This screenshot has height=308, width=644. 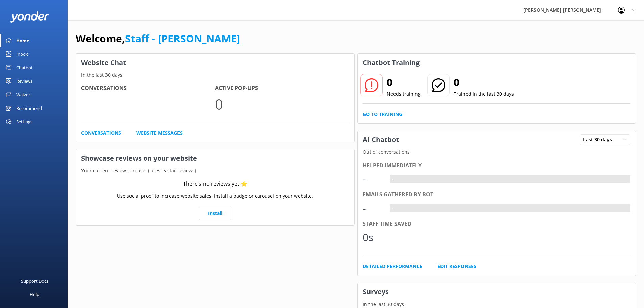 What do you see at coordinates (497, 292) in the screenshot?
I see `h3: Surveys` at bounding box center [497, 292].